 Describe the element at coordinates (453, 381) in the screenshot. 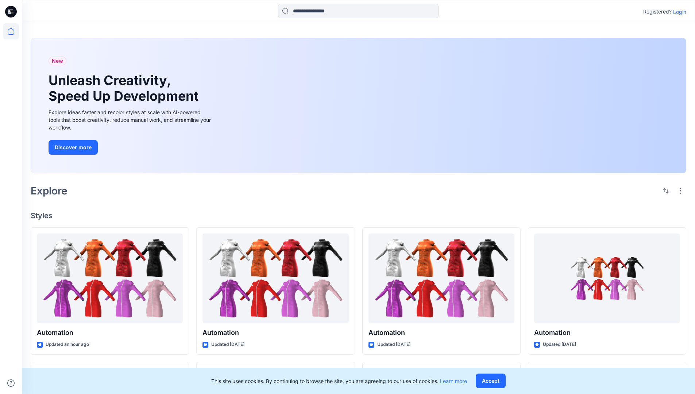

I see `a: Learn more` at that location.